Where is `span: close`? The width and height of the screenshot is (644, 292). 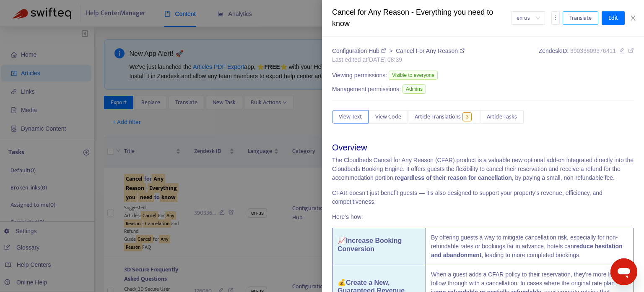
span: close is located at coordinates (633, 18).